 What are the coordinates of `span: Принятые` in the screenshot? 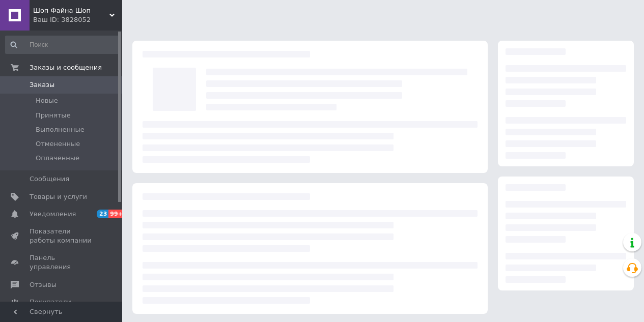 It's located at (53, 116).